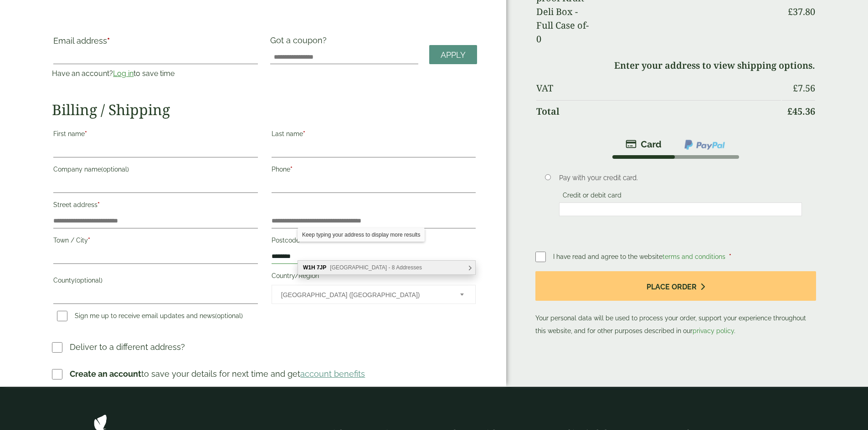 This screenshot has width=868, height=430. I want to click on label: Street address, so click(156, 206).